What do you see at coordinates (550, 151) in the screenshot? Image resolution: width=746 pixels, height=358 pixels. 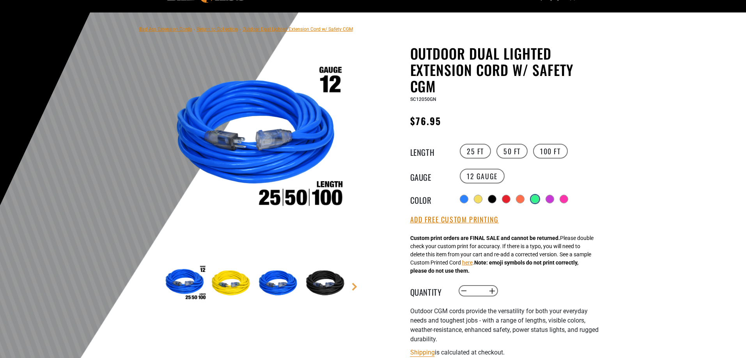 I see `label: 100 FT` at bounding box center [550, 151].